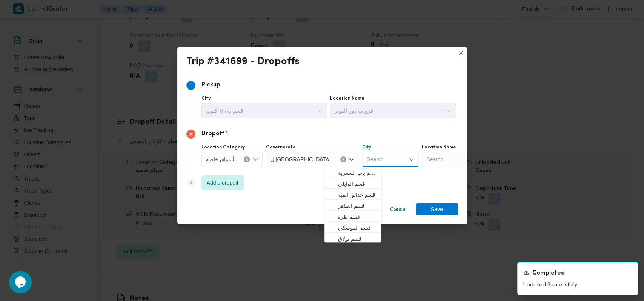 Image resolution: width=644 pixels, height=301 pixels. Describe the element at coordinates (578, 273) in the screenshot. I see `div: Notification` at that location.